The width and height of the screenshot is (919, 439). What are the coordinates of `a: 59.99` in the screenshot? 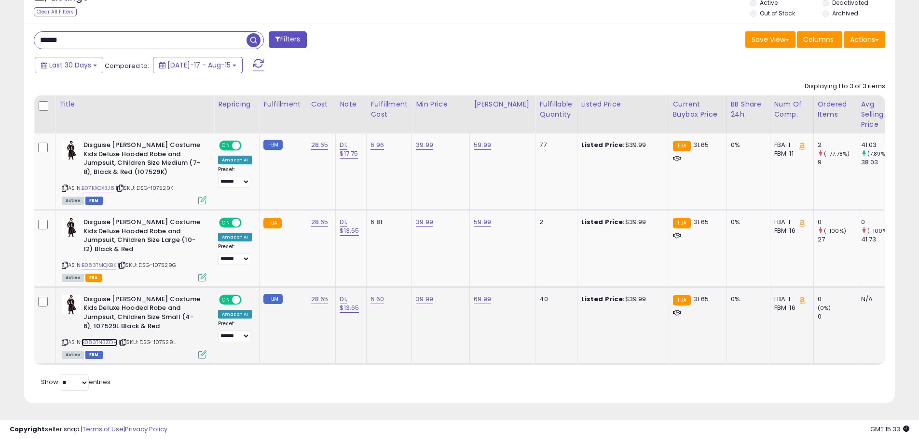 It's located at (482, 145).